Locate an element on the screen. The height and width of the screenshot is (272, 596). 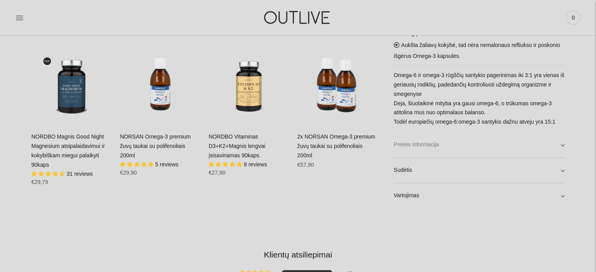
h2: Klientų atsiliepimai is located at coordinates (298, 255).